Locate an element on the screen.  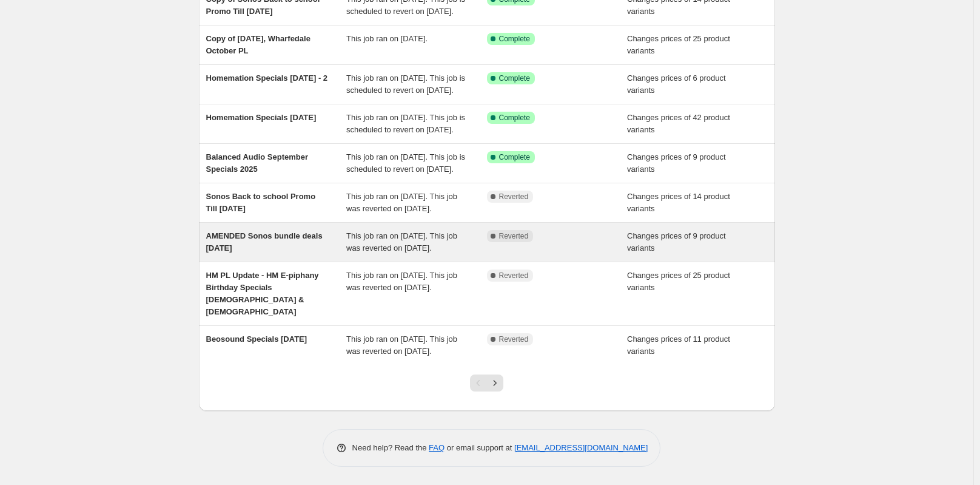
span: Changes prices of 6 product variants is located at coordinates (676, 84).